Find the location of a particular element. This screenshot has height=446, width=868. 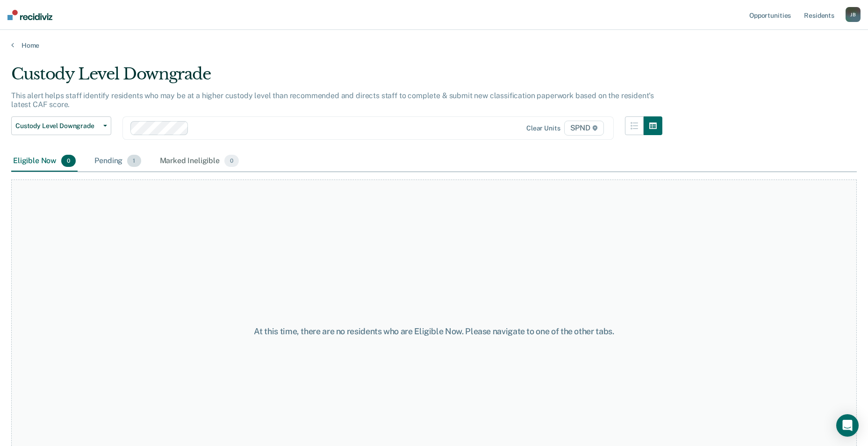

span: Custody Level Downgrade is located at coordinates (58, 126).